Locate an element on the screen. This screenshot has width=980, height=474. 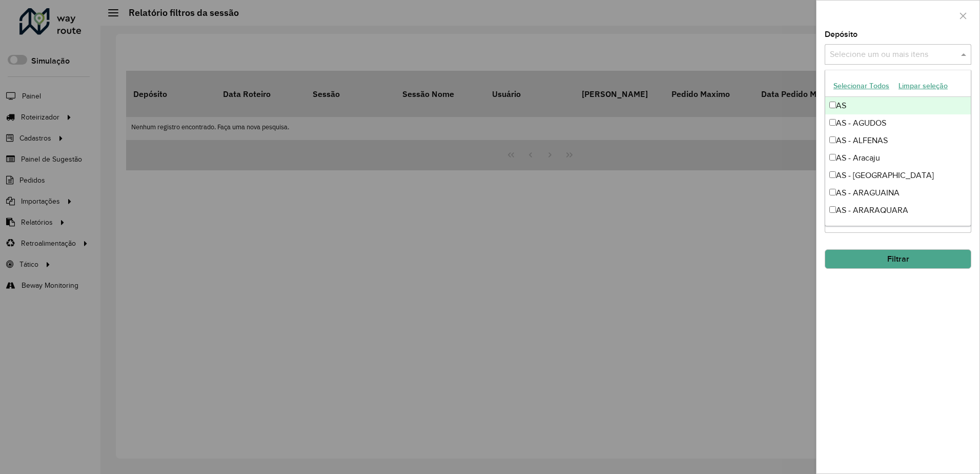
div: AS - ARAGUAINA is located at coordinates (898, 193).